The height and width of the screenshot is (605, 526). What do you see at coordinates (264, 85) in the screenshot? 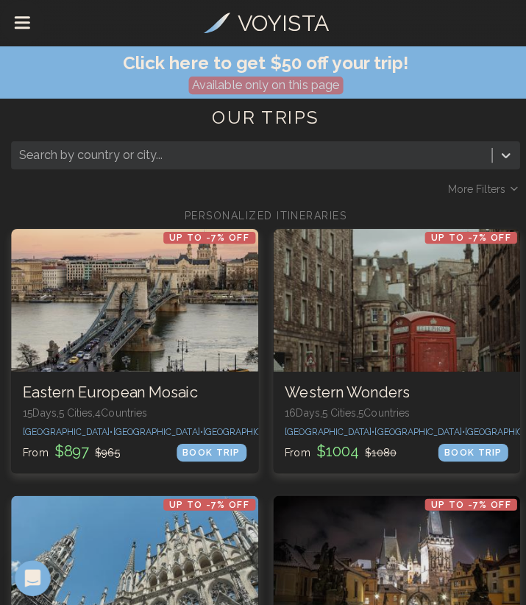
I see `p: Available only on this page` at bounding box center [264, 85].